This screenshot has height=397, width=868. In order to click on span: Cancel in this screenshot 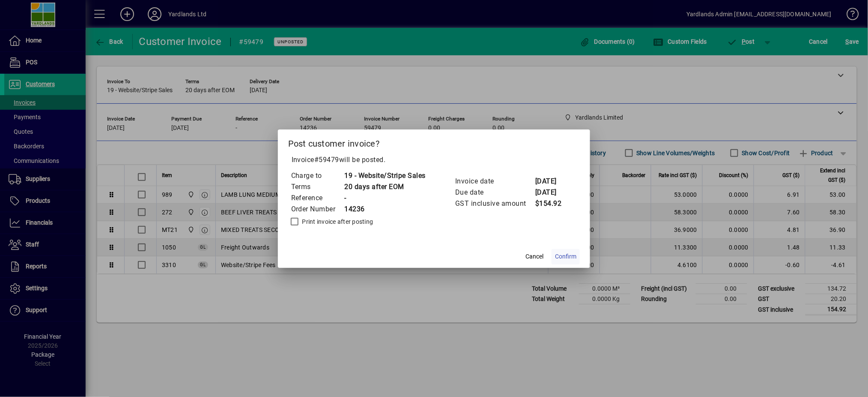, I will do `click(534, 256)`.